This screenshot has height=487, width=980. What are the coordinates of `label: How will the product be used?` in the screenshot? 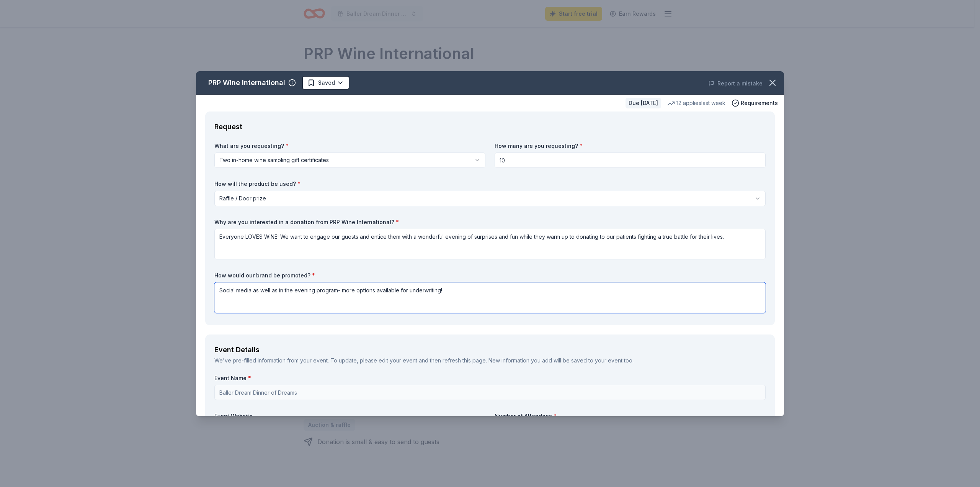 It's located at (490, 184).